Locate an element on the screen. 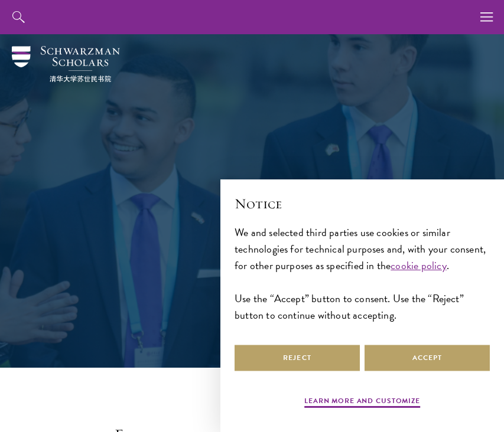 This screenshot has width=504, height=432. button: Learn more and customize is located at coordinates (362, 403).